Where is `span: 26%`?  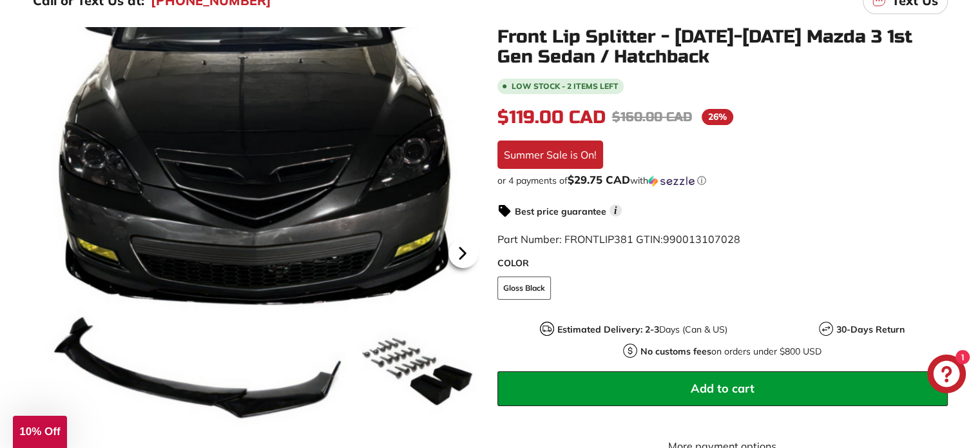 span: 26% is located at coordinates (717, 117).